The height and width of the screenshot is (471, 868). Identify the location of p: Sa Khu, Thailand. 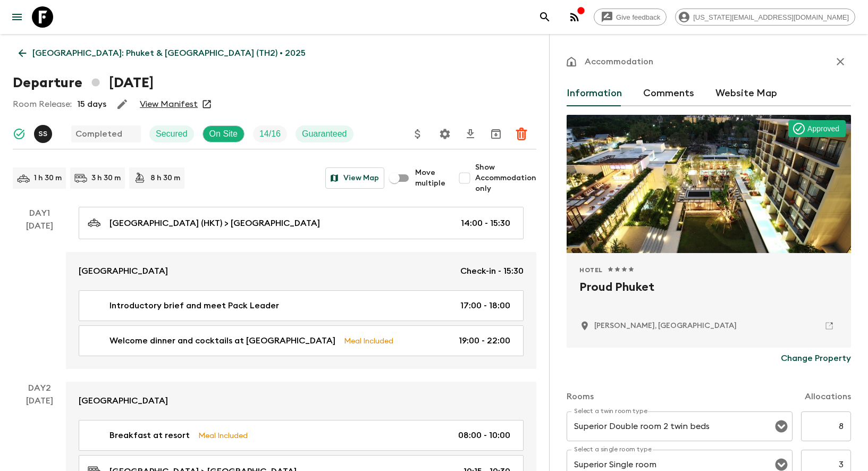
(666, 325).